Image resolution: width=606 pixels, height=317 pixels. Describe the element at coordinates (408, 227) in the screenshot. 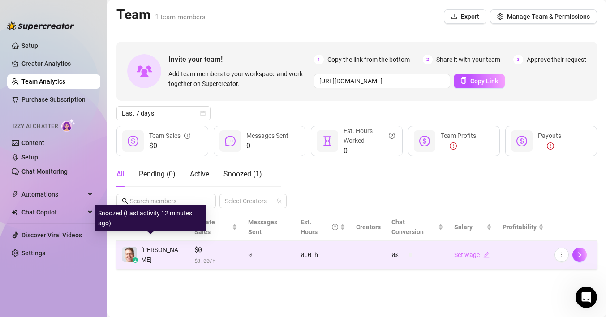

I see `span: Chat Conversion` at that location.